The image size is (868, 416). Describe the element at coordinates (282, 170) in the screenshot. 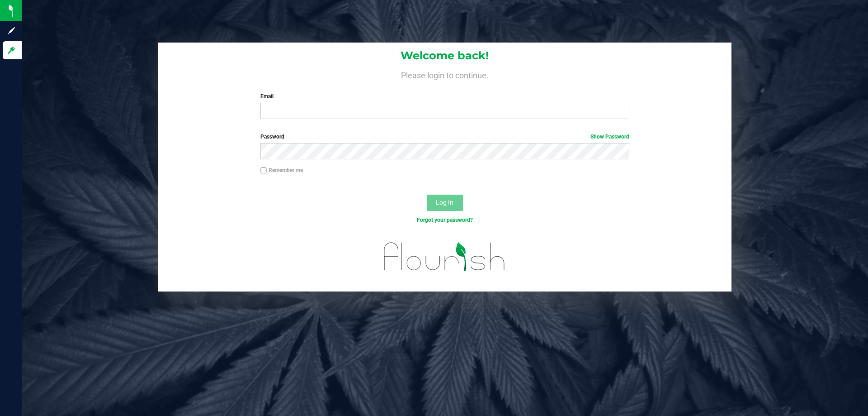

I see `label: Remember me` at that location.